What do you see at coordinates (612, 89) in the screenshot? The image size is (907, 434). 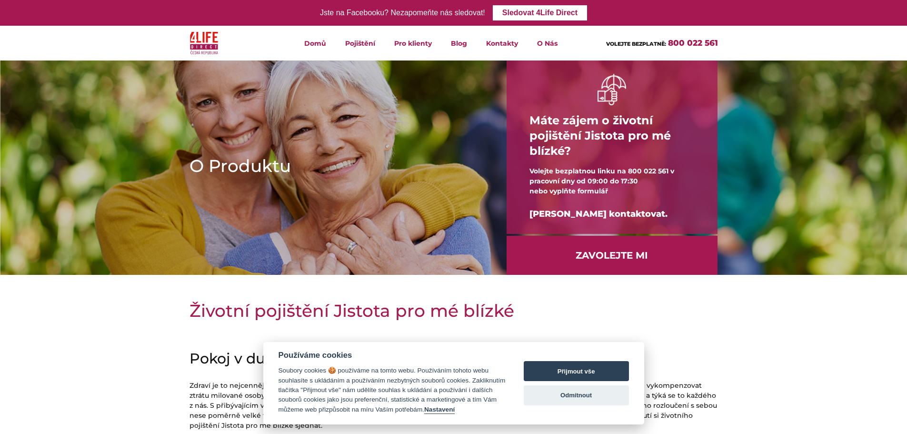 I see `img: ruka držící deštník bilá ikona` at bounding box center [612, 89].